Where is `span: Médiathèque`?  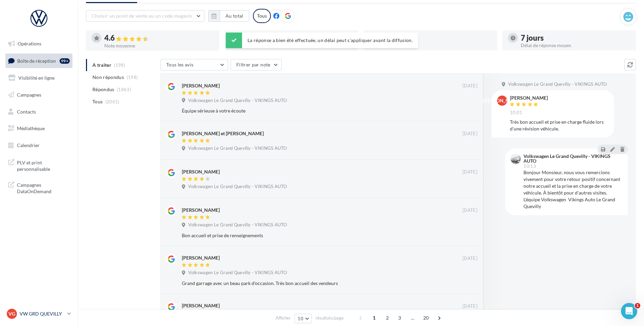
span: Médiathèque is located at coordinates (31, 128).